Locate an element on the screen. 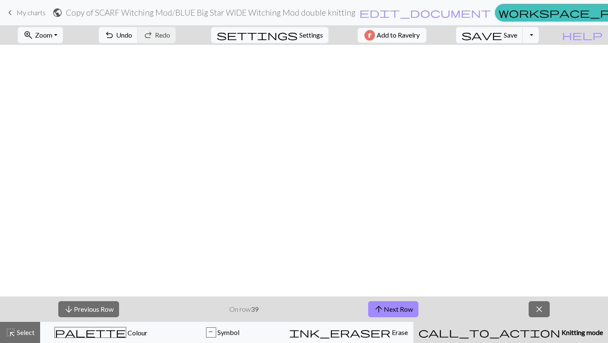 The width and height of the screenshot is (608, 343). span: call_to_action is located at coordinates (490, 332).